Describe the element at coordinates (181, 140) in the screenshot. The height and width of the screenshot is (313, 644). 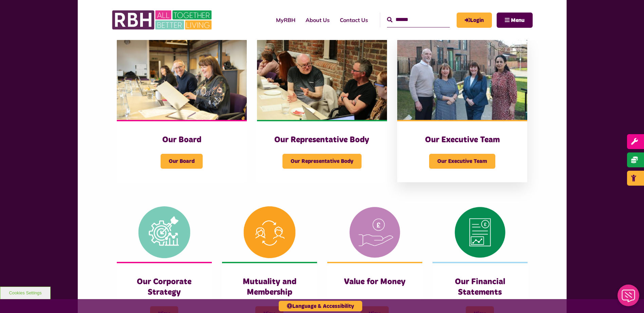
I see `h3: Our Board` at that location.